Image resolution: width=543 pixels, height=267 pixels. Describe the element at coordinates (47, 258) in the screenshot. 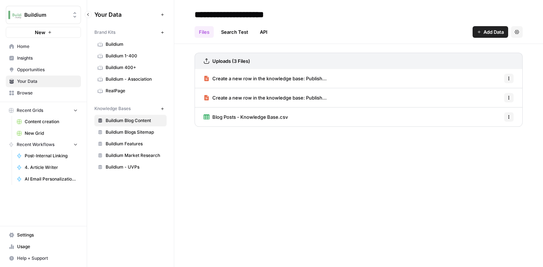

I see `span: Help + Support` at that location.